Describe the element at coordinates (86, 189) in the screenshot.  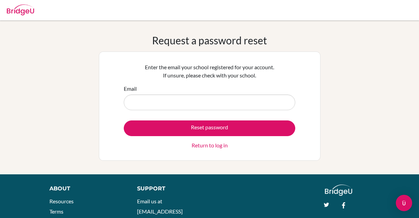
I see `div: About` at that location.